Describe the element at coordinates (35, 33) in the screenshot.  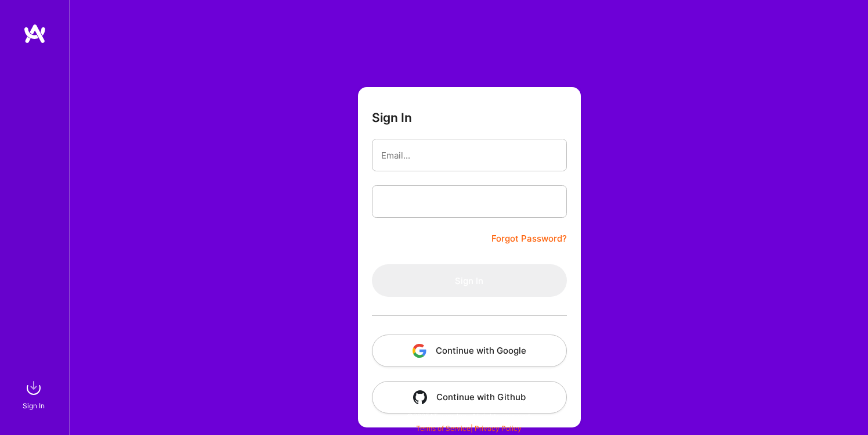
I see `img: logo` at that location.